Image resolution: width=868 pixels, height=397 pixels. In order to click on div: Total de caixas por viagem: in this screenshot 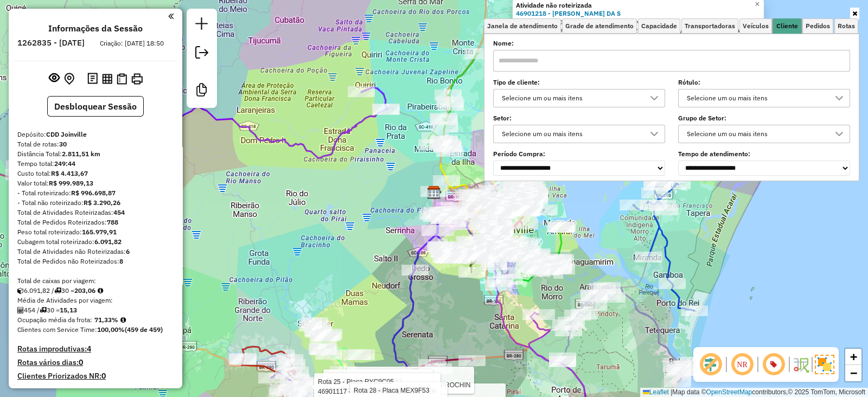, I will do `click(95, 281)`.